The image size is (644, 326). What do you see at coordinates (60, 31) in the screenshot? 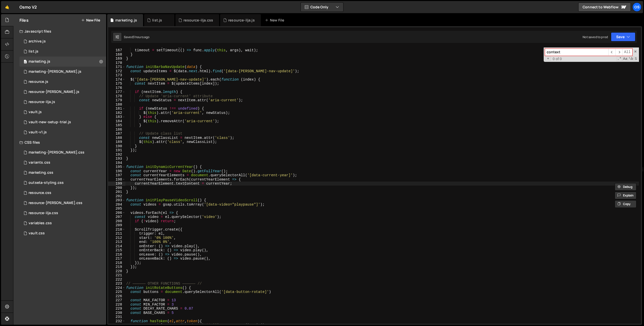
I see `div: Javascript files` at bounding box center [60, 31].